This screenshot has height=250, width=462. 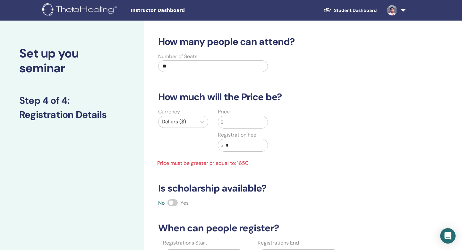 What do you see at coordinates (72, 61) in the screenshot?
I see `h2: Set up you seminar` at bounding box center [72, 61].